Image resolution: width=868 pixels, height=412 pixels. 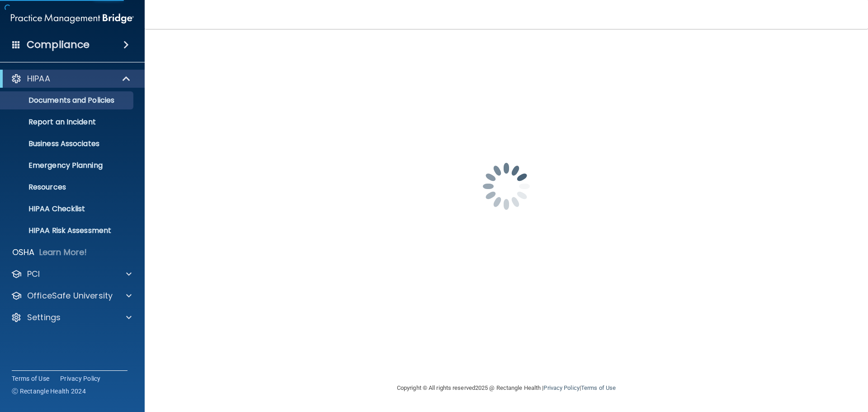 What do you see at coordinates (39, 79) in the screenshot?
I see `p: HIPAA` at bounding box center [39, 79].